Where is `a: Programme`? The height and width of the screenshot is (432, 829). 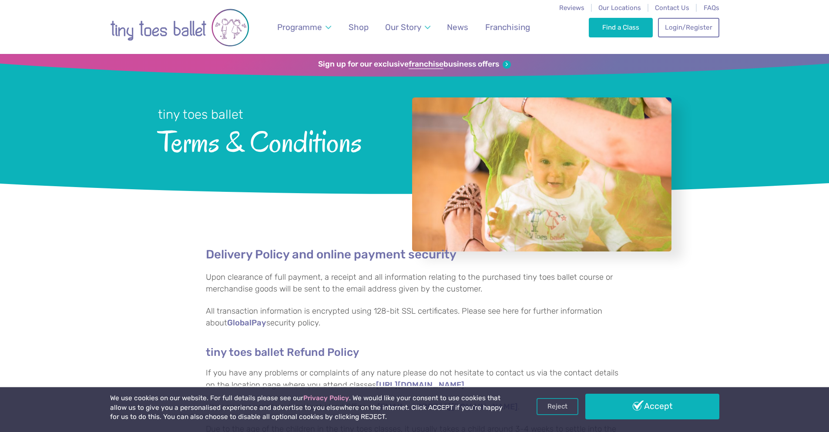
a: Programme is located at coordinates (304, 27).